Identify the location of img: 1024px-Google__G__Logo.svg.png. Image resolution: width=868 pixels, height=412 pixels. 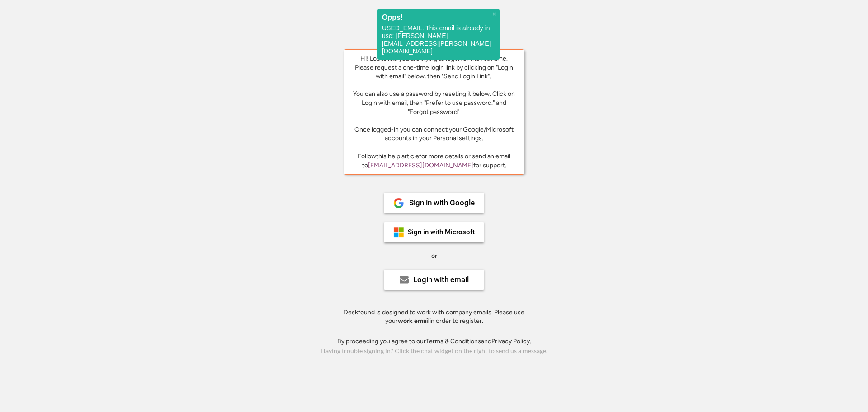
(399, 203).